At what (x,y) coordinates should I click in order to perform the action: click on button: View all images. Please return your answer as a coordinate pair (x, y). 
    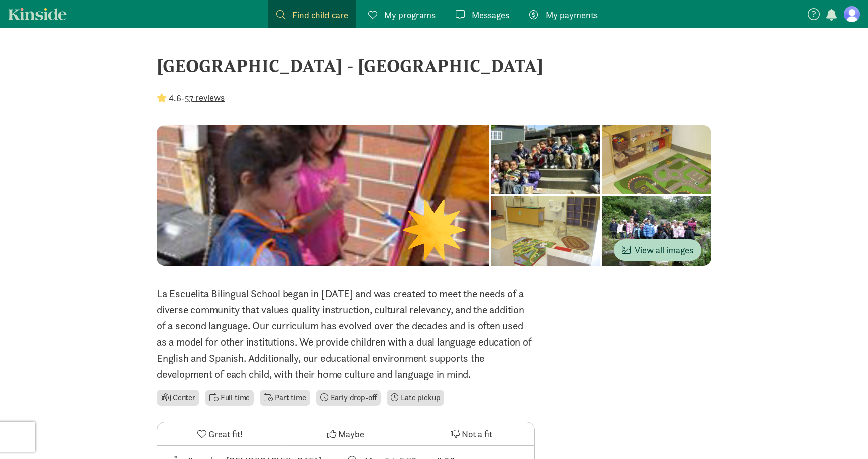
    Looking at the image, I should click on (658, 250).